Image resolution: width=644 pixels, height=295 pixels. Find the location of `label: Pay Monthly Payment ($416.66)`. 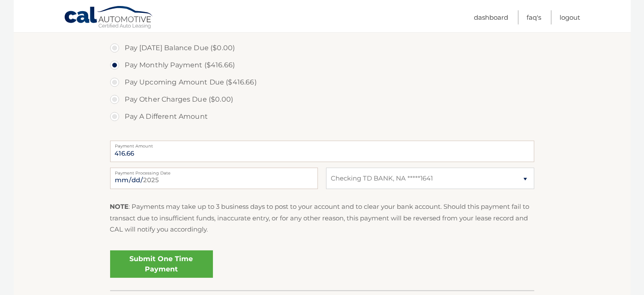

label: Pay Monthly Payment ($416.66) is located at coordinates (322, 65).